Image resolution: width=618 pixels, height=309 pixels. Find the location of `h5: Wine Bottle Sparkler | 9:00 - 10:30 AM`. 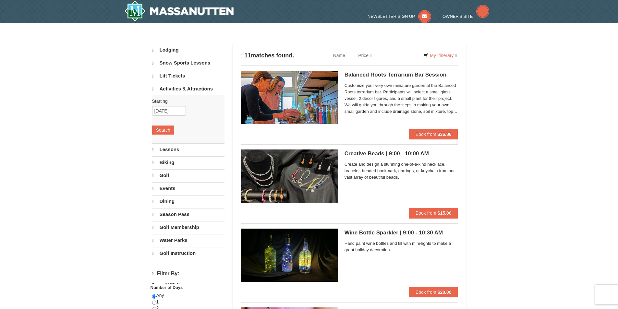

h5: Wine Bottle Sparkler | 9:00 - 10:30 AM is located at coordinates (401, 233).